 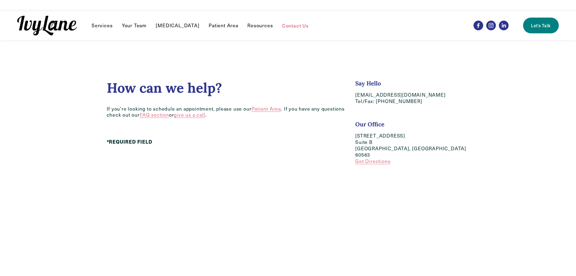 What do you see at coordinates (478, 25) in the screenshot?
I see `a: Facebook` at bounding box center [478, 25].